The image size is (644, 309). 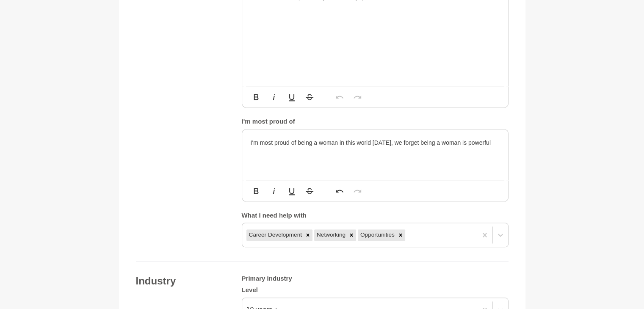 What do you see at coordinates (375, 215) in the screenshot?
I see `h5: What I need help with` at bounding box center [375, 215].